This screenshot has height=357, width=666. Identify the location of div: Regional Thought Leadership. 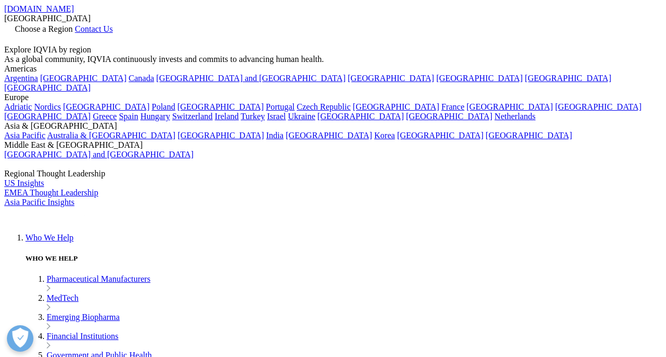
(333, 174).